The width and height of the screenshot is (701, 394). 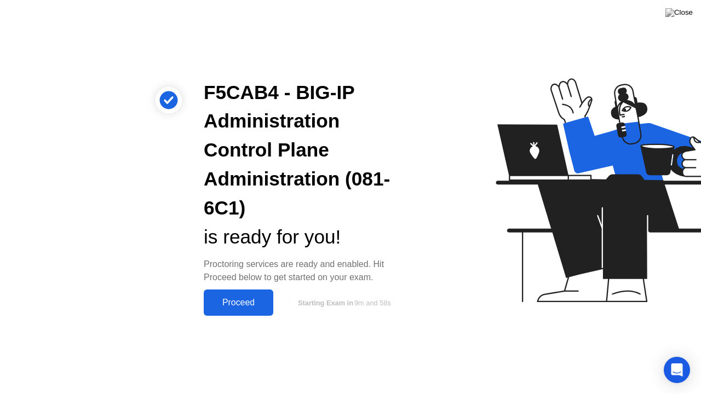 I want to click on div: Proctoring services are ready and enabled. Hit Proceed below to get started on your exam., so click(x=306, y=271).